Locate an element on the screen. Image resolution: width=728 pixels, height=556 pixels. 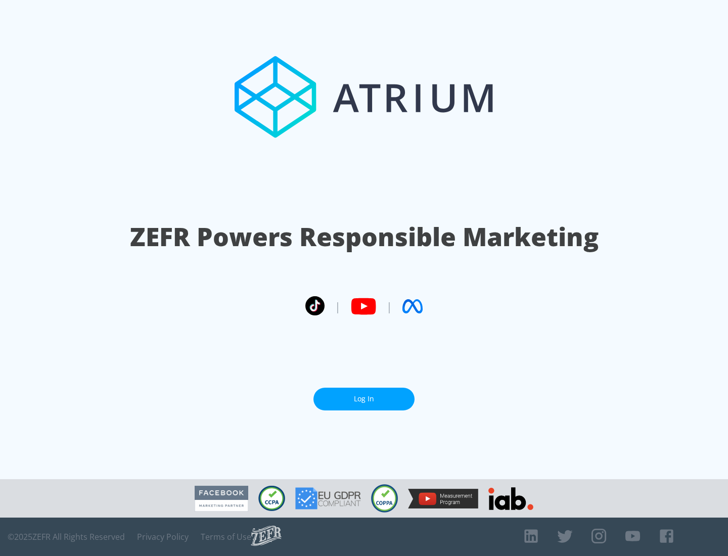
img: GDPR Compliant is located at coordinates (328, 498).